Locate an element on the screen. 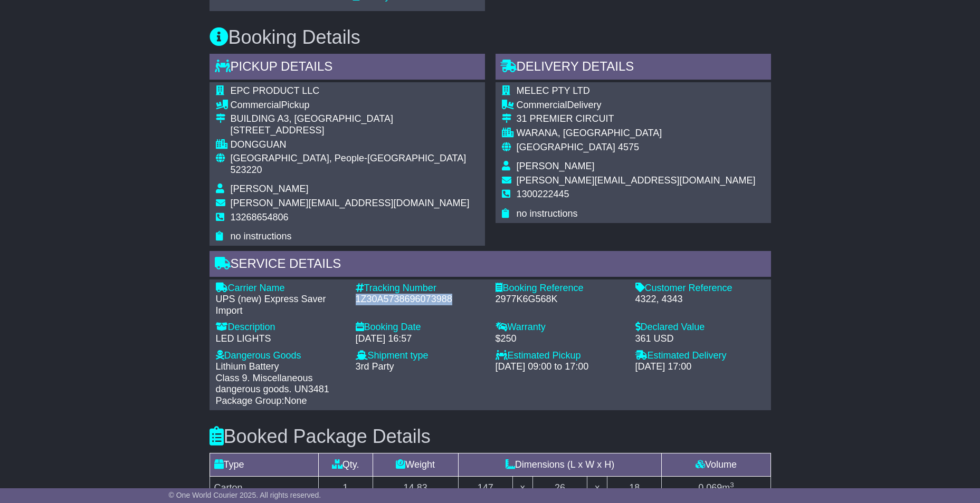  div: Description is located at coordinates (281, 327).